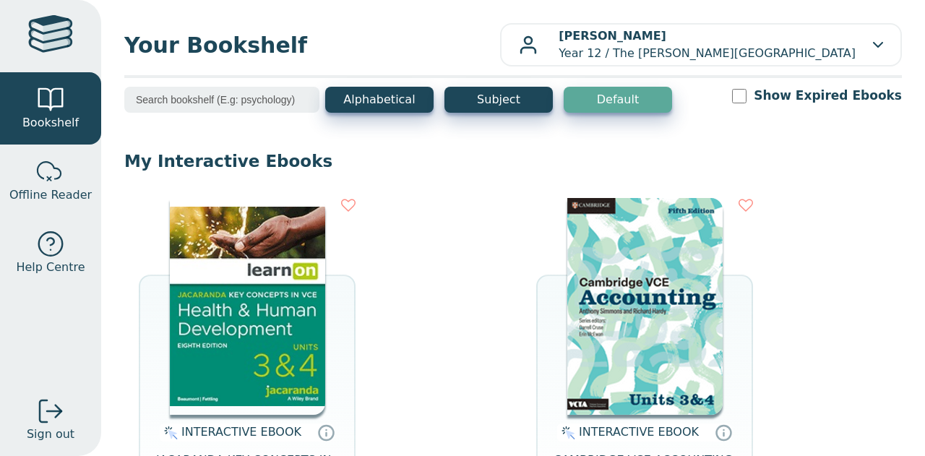  I want to click on span: Bookshelf, so click(51, 123).